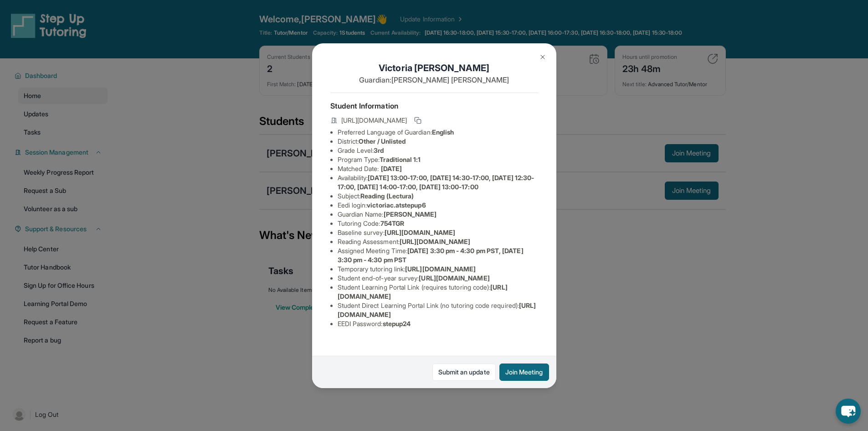  Describe the element at coordinates (848, 411) in the screenshot. I see `button: chat-button` at that location.